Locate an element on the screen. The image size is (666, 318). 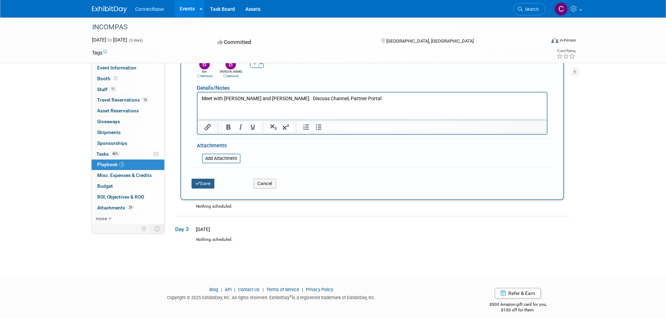
div: Ben is located at coordinates (204, 74).